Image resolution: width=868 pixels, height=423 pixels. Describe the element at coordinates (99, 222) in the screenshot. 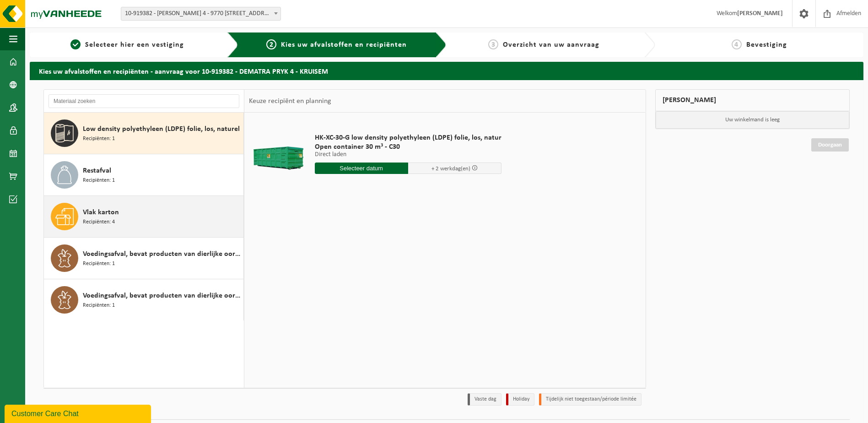

I see `span: Recipiënten: 4` at that location.